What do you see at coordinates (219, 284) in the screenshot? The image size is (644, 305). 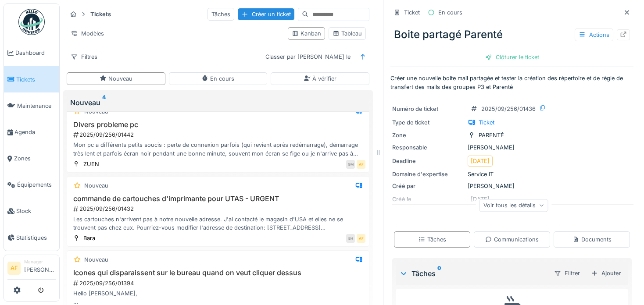 I see `div: 2025/09/256/01394` at bounding box center [219, 284].